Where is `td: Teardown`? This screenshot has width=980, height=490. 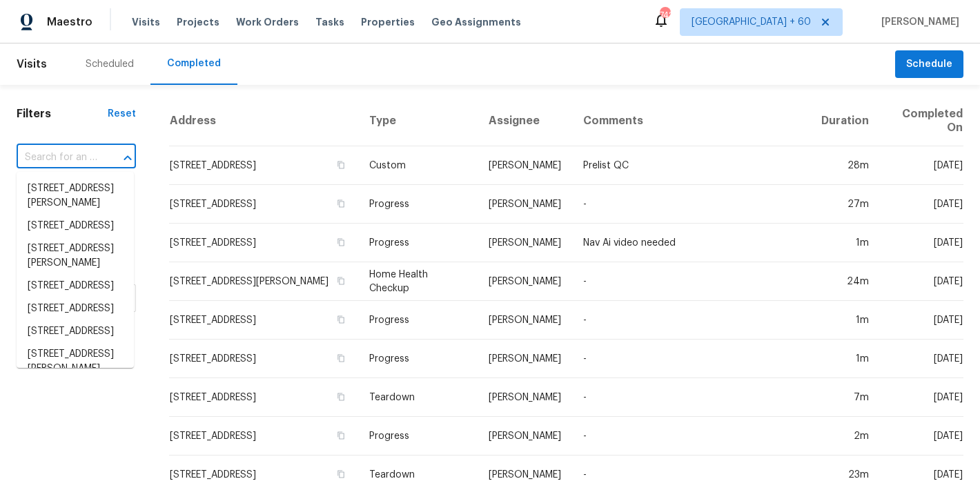 td: Teardown is located at coordinates (418, 398).